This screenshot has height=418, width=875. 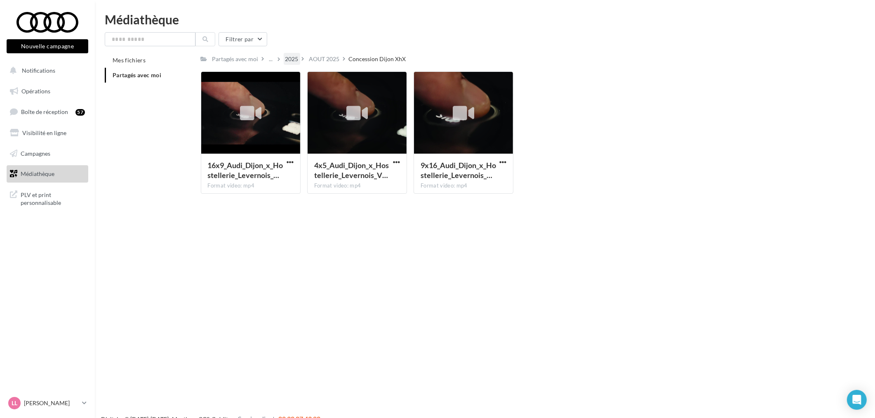 I want to click on span: PLV et print personnalisable, so click(x=53, y=198).